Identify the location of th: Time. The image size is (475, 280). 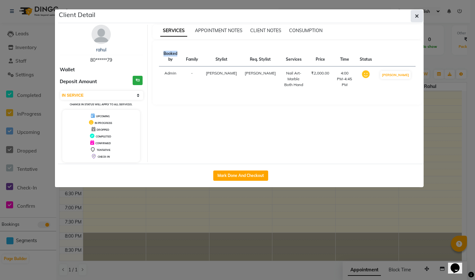
(344, 56).